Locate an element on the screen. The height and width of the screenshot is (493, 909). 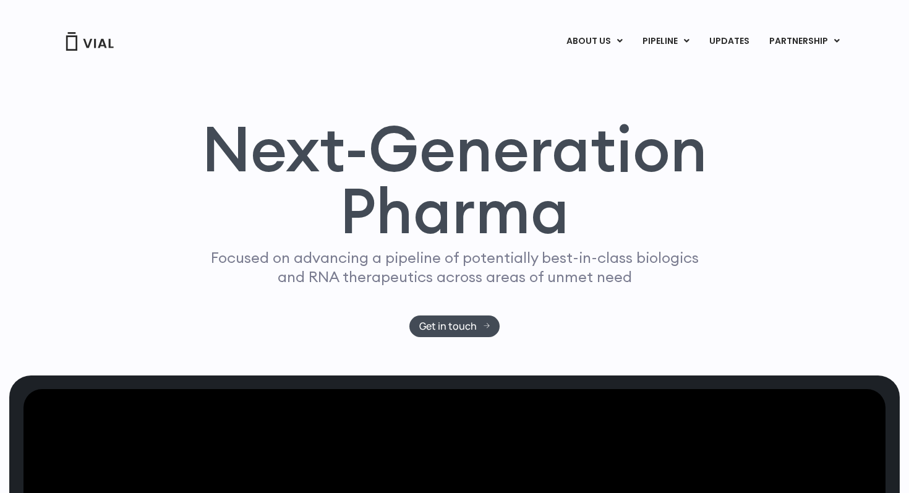
a: PARTNERSHIPMenu Toggle is located at coordinates (804, 41).